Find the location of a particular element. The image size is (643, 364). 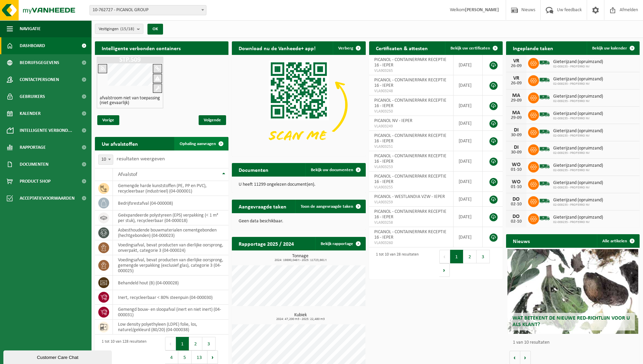

td: voedingsafval, bevat producten van dierlijke oorsprong, gemengde verpakking (exclusief glas), cat... is located at coordinates (170, 265).